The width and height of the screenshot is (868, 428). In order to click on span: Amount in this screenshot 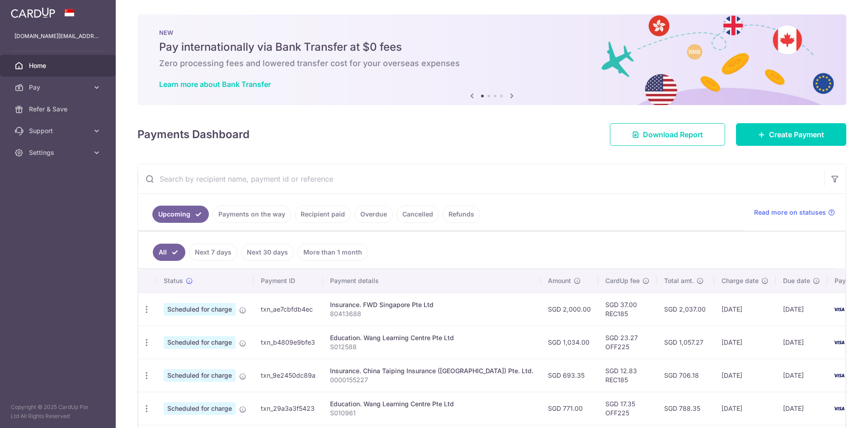, I will do `click(559, 281)`.